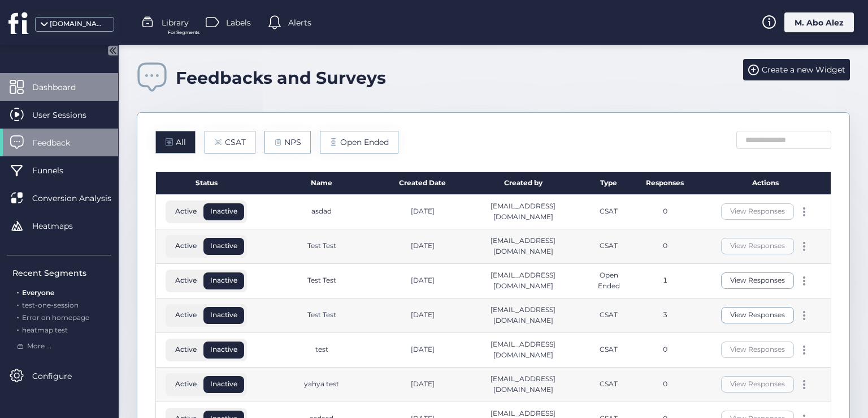 The height and width of the screenshot is (418, 868). I want to click on span: Open Ended, so click(364, 142).